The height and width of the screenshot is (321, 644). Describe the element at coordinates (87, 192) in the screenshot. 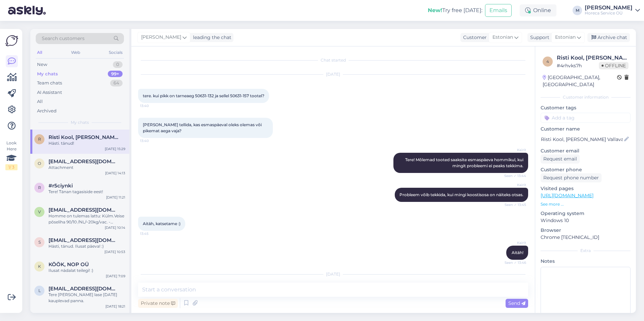

I see `div: Tere! Tänan tagasiside eest!` at that location.